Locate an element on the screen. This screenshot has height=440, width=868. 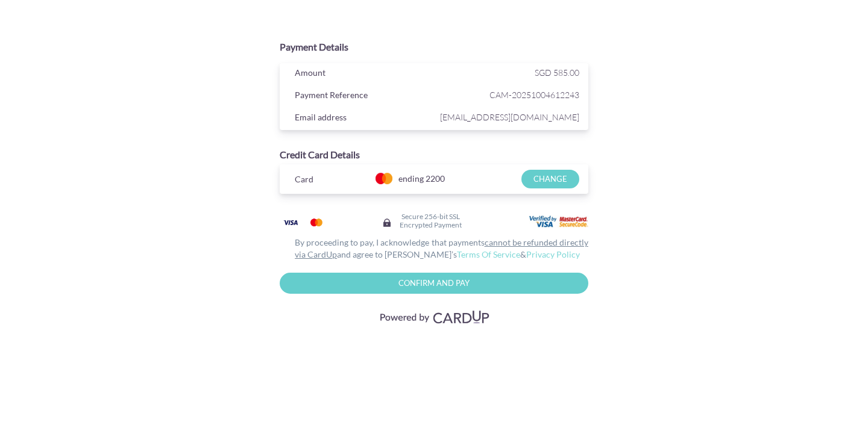
div: Email address is located at coordinates (361, 119).